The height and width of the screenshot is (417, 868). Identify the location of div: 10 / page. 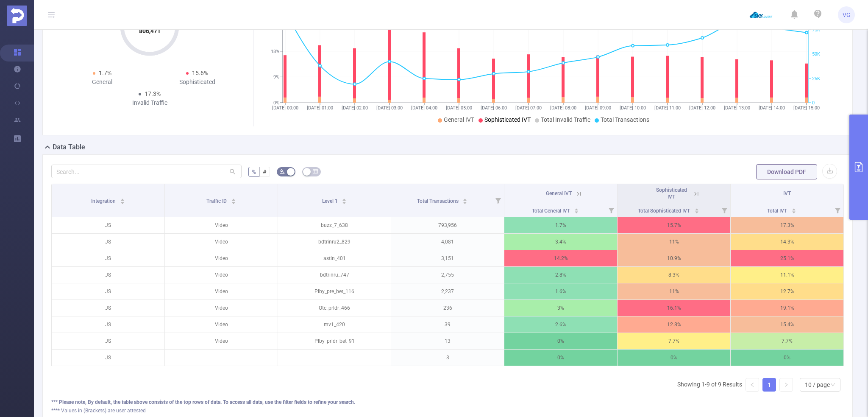
(817, 385).